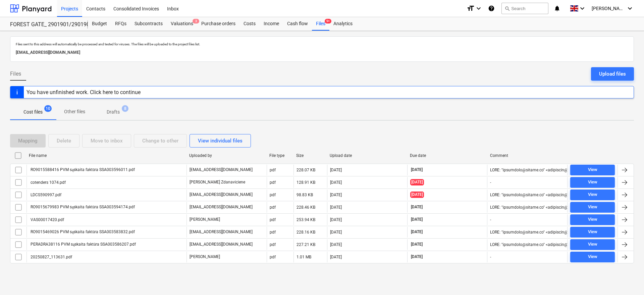 This screenshot has width=644, height=295. I want to click on div: 228.07 KB, so click(306, 170).